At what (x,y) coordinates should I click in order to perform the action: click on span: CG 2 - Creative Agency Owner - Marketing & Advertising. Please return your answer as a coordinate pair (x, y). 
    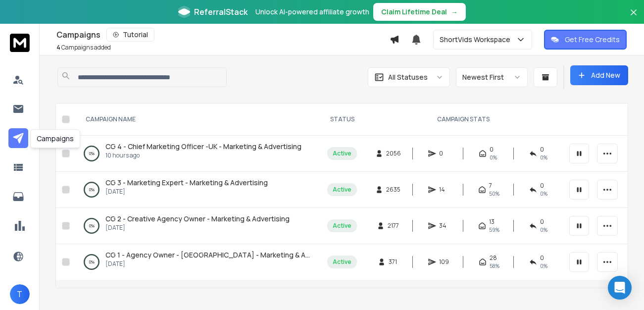
    Looking at the image, I should click on (197, 219).